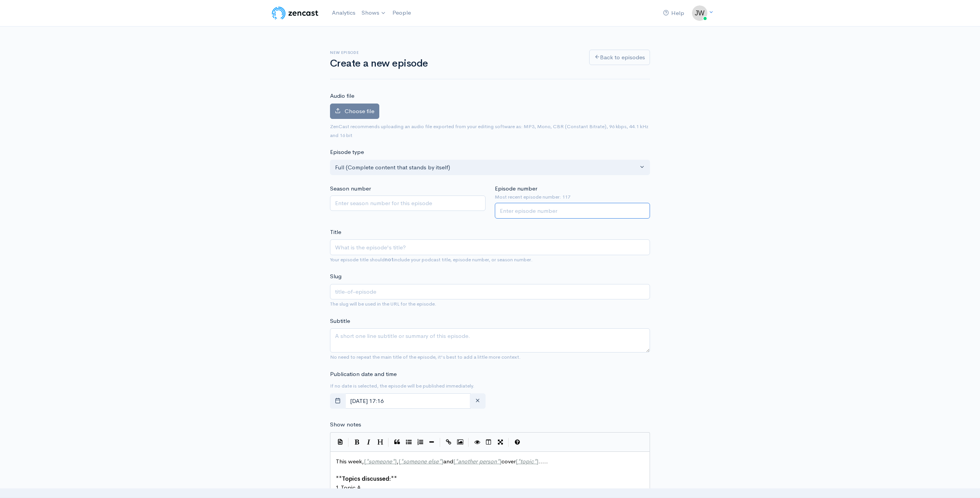 The height and width of the screenshot is (498, 980). I want to click on button: Insert Horizontal Line, so click(431, 442).